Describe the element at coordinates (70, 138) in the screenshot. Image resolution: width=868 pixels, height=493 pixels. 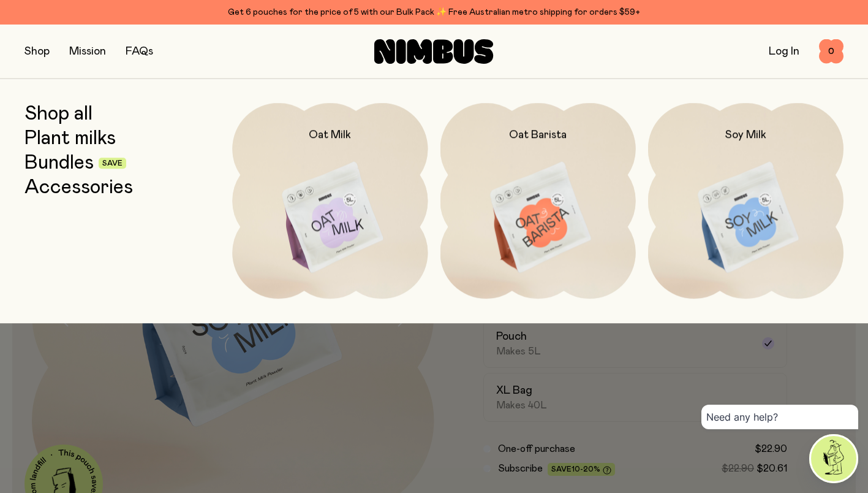
I see `a: Plant milks` at that location.